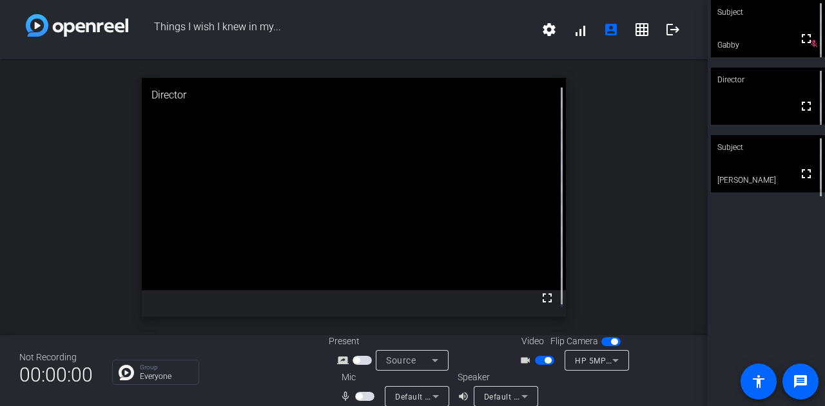 This screenshot has height=406, width=825. I want to click on div: Mic, so click(393, 378).